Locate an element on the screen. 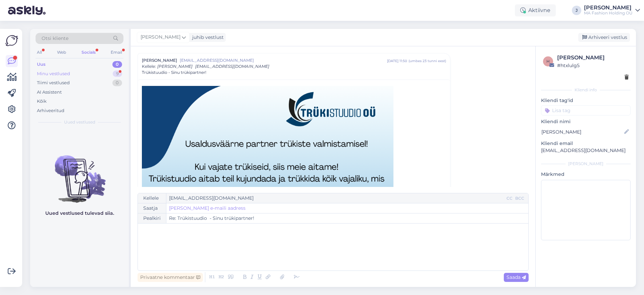 The image size is (644, 295). div: Minu vestlused is located at coordinates (53, 74).